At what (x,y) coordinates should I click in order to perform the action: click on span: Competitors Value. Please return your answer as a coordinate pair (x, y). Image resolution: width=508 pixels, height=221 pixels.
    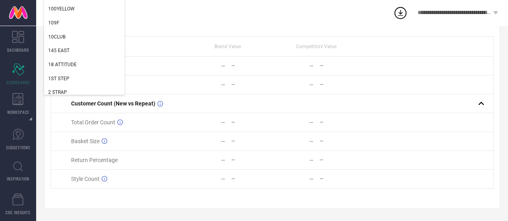
    Looking at the image, I should click on (316, 47).